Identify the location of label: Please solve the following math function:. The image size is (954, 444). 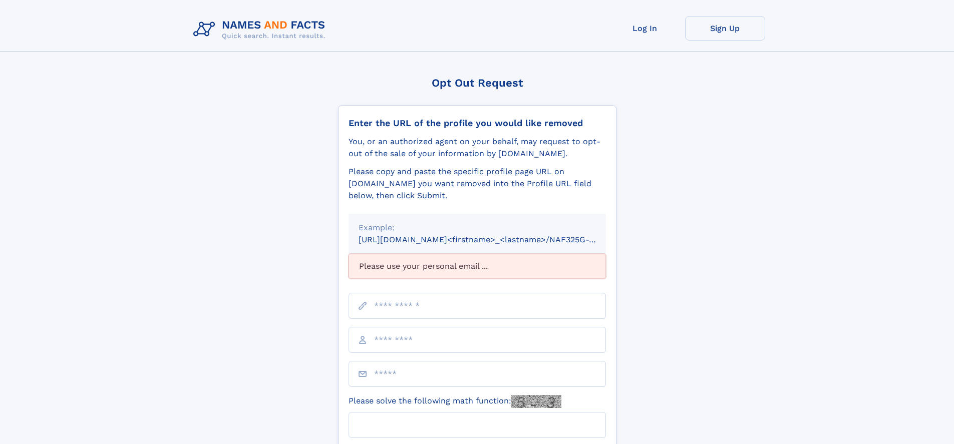
(455, 402).